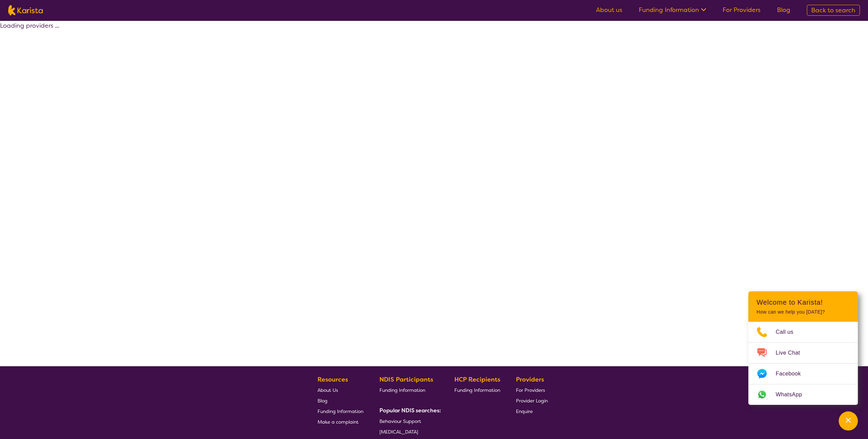 The image size is (868, 439). What do you see at coordinates (803, 363) in the screenshot?
I see `ul: Choose channel` at bounding box center [803, 363].